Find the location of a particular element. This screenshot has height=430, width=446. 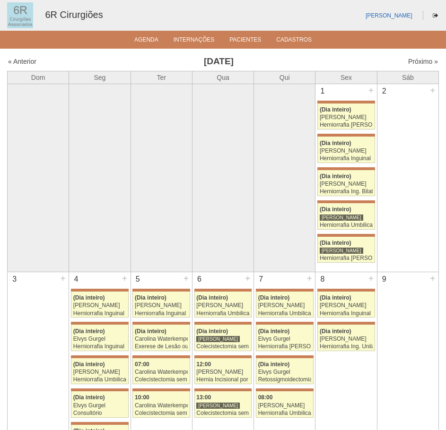

div: 3 is located at coordinates (14, 279).